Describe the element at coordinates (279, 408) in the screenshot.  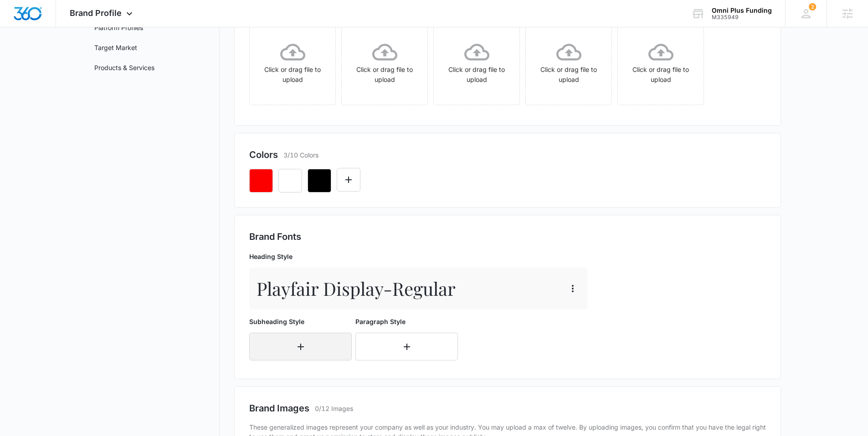
I see `h2: Brand Images` at that location.